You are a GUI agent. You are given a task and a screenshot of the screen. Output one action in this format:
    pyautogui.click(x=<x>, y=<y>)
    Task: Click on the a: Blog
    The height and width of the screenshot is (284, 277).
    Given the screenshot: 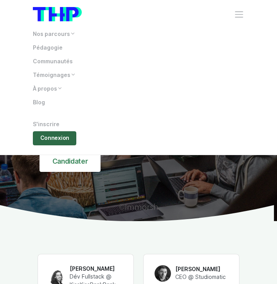 What is the action you would take?
    pyautogui.click(x=138, y=102)
    